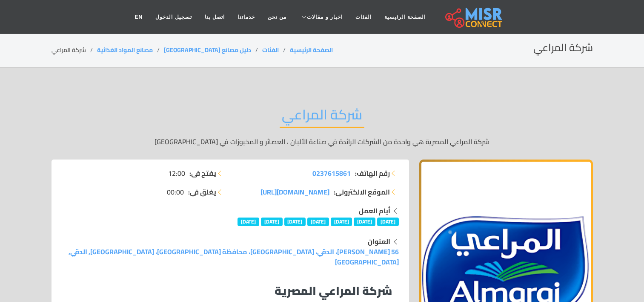 This screenshot has height=302, width=644. What do you see at coordinates (74, 50) in the screenshot?
I see `li: شركة المراعي` at bounding box center [74, 50].